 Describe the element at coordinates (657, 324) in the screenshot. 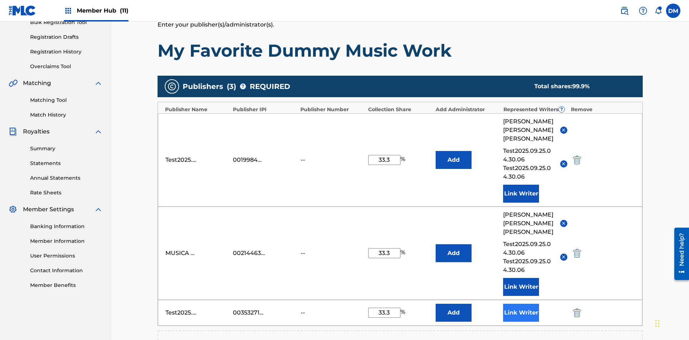

I see `div: Drag` at that location.